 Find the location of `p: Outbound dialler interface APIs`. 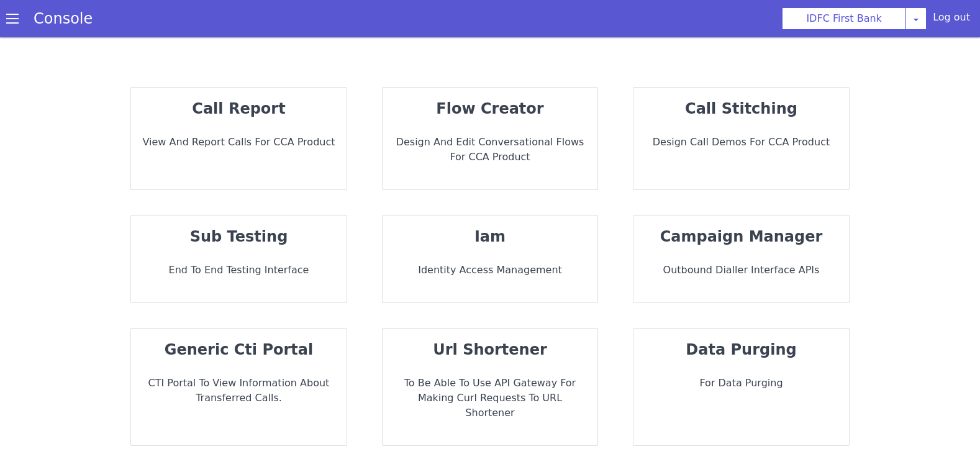

p: Outbound dialler interface APIs is located at coordinates (741, 270).